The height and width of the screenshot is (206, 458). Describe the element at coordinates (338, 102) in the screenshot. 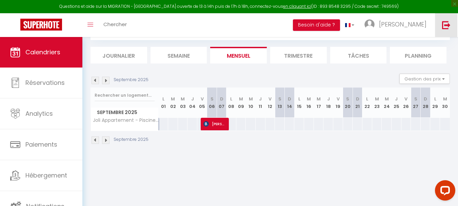

I see `th: 19` at that location.